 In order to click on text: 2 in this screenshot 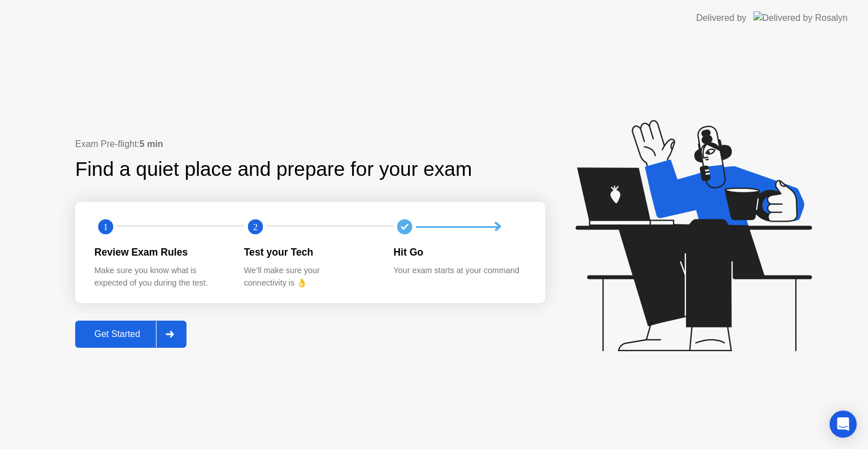, I will do `click(256, 227)`.